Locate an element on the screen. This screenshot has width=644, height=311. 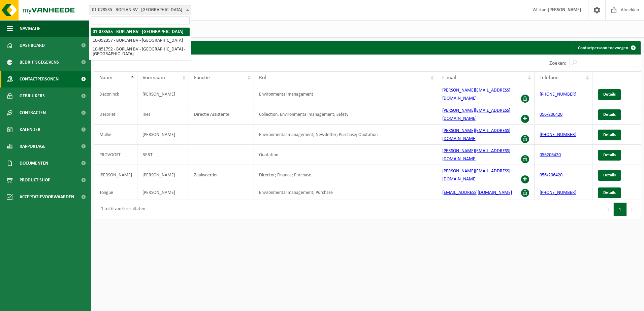
td: Despriet is located at coordinates (116, 114).